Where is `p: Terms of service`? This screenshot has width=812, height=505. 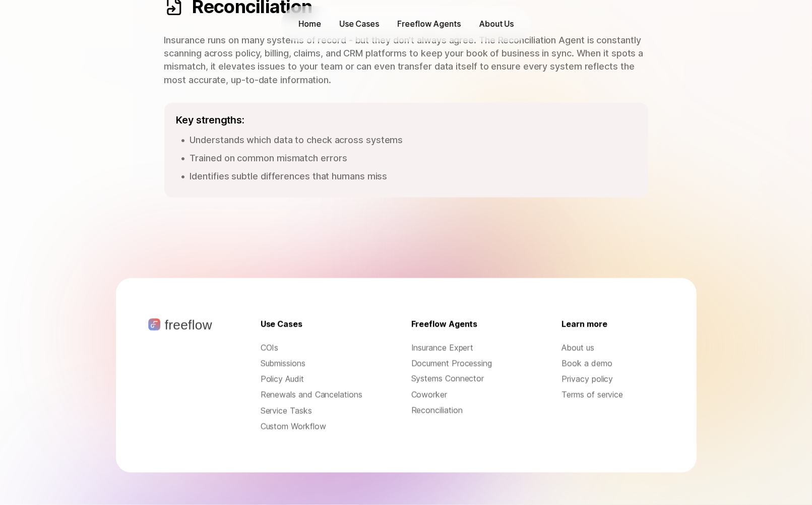
p: Terms of service is located at coordinates (613, 394).